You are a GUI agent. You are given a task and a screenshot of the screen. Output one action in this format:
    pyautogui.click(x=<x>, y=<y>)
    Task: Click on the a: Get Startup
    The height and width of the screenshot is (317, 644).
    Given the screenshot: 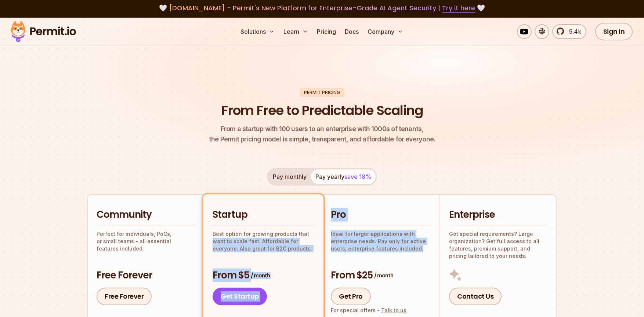 What is the action you would take?
    pyautogui.click(x=240, y=296)
    